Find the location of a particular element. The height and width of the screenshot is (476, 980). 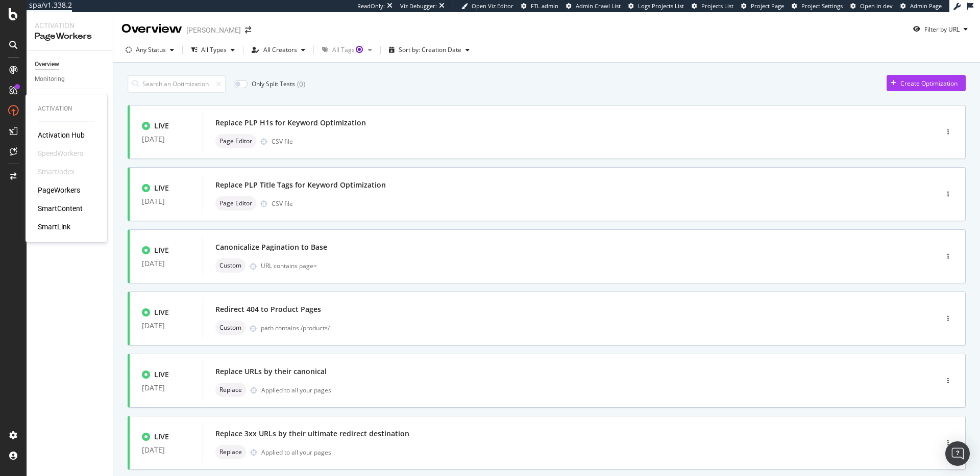

span: Logs Projects List is located at coordinates (661, 5).